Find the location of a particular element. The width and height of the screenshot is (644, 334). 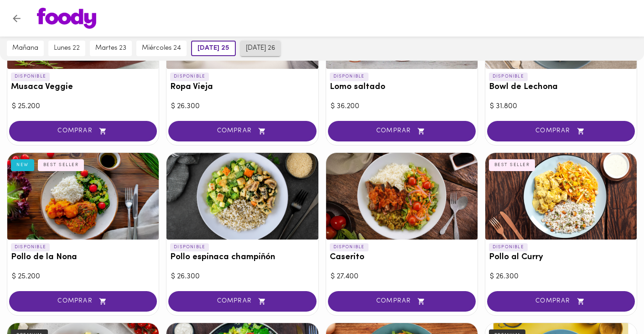

h3: Pollo de la Nona is located at coordinates (83, 257).